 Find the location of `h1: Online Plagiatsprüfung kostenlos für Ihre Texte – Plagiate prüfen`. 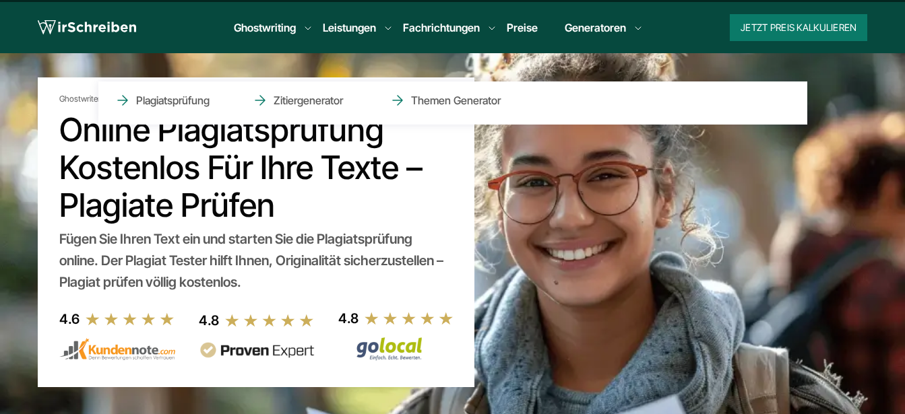

h1: Online Plagiatsprüfung kostenlos für Ihre Texte – Plagiate prüfen is located at coordinates (256, 168).